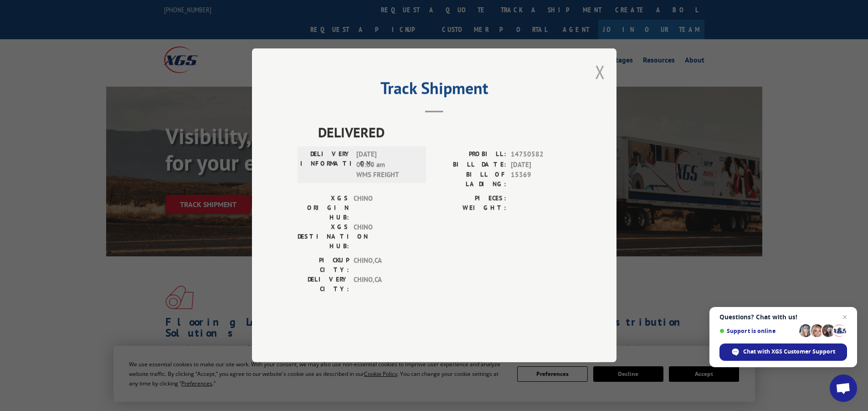 This screenshot has height=411, width=868. Describe the element at coordinates (470, 208) in the screenshot. I see `label: WEIGHT:` at that location.